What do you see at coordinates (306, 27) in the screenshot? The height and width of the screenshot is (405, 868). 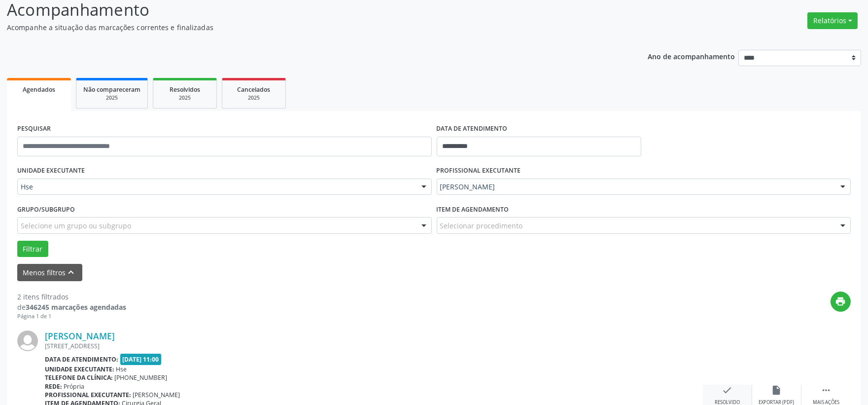 I see `p: Acompanhe a situação das marcações correntes e finalizadas` at bounding box center [306, 27].